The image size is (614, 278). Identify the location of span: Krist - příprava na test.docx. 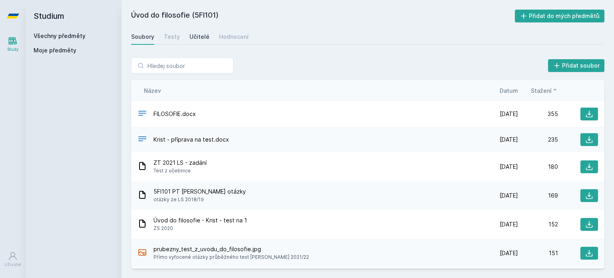
(191, 139).